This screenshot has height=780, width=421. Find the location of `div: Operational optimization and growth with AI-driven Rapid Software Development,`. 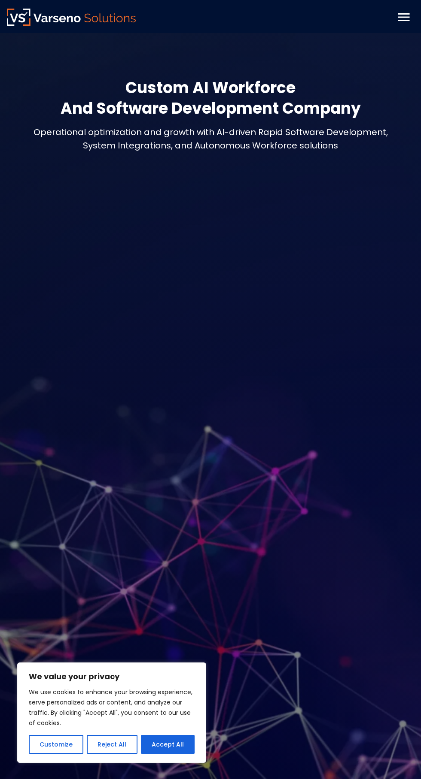

div: Operational optimization and growth with AI-driven Rapid Software Development, is located at coordinates (210, 132).